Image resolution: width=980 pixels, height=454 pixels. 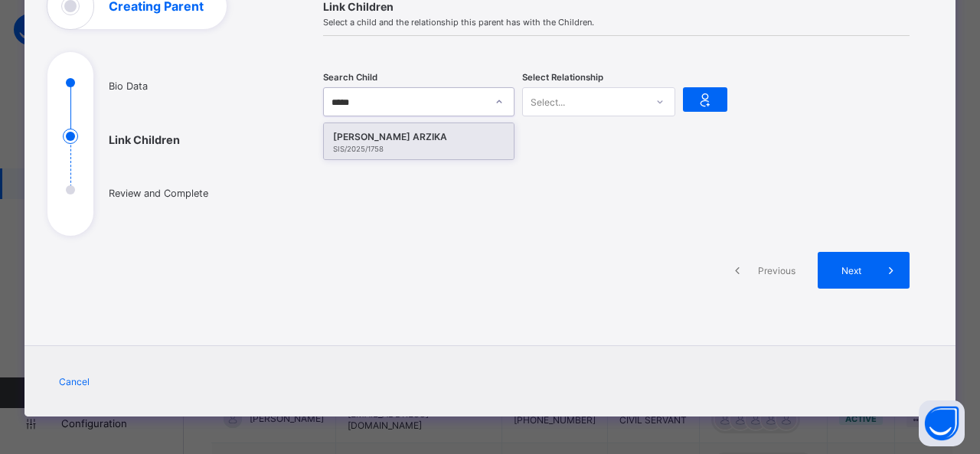 What do you see at coordinates (350, 78) in the screenshot?
I see `span: Search Child` at bounding box center [350, 78].